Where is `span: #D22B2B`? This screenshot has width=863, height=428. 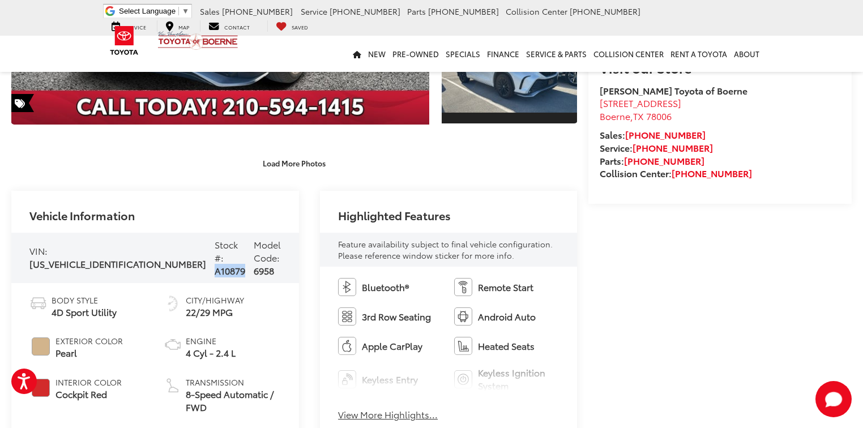
span: #D22B2B is located at coordinates (41, 388).